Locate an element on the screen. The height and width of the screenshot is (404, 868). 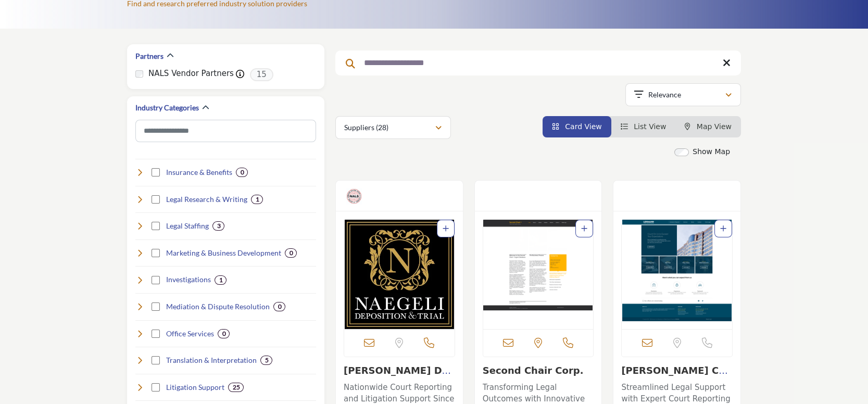
input: Select Legal Research & Writing checkbox is located at coordinates (156, 199).